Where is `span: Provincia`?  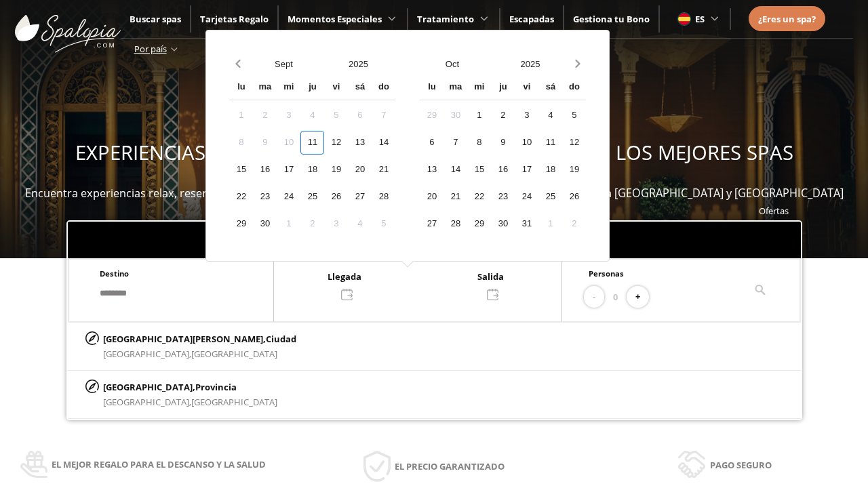
span: Provincia is located at coordinates (216, 387).